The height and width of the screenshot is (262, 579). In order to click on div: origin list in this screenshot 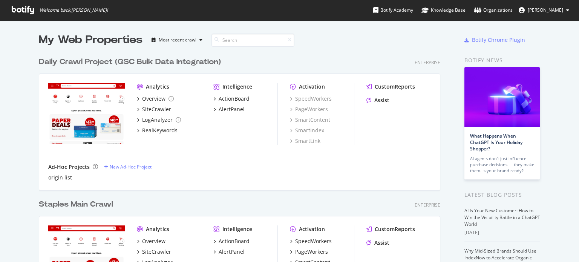, I will do `click(60, 177)`.